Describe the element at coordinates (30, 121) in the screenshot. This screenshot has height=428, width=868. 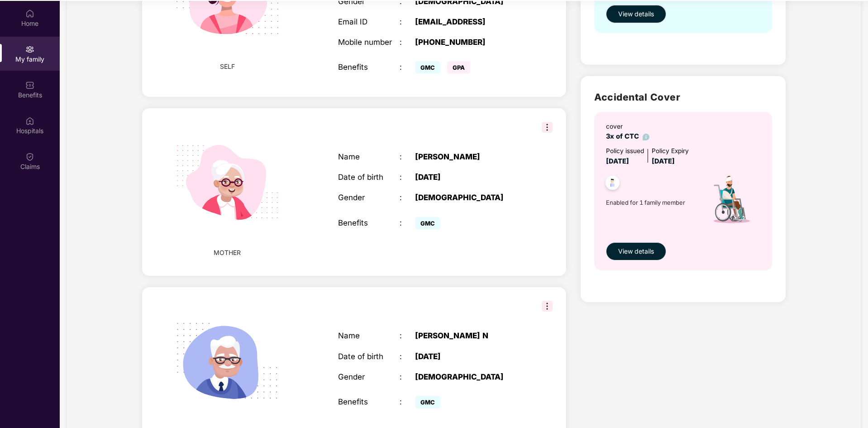
I see `img: svg+xml;base64,PHN2ZyBpZD0iSG9zcGl0YWxzIiB4bWxucz0iaHR0cDovL3d3dy53My5vcmcvMjAwMC9zdmciIHdpZHRoPS...` at that location.